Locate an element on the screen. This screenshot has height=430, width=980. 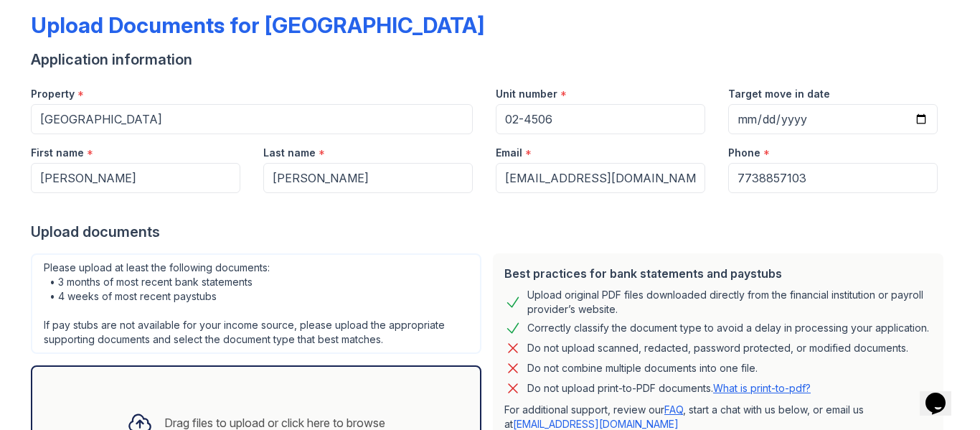
a: FAQ is located at coordinates (673, 410).